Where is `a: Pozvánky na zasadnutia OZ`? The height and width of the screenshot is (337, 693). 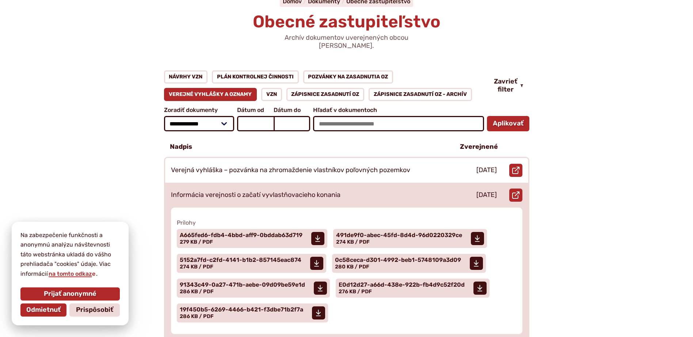 a: Pozvánky na zasadnutia OZ is located at coordinates (348, 77).